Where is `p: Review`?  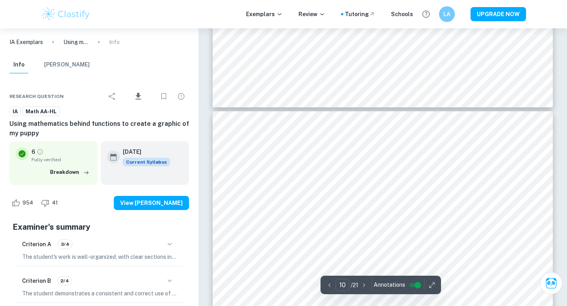
p: Review is located at coordinates (312, 14).